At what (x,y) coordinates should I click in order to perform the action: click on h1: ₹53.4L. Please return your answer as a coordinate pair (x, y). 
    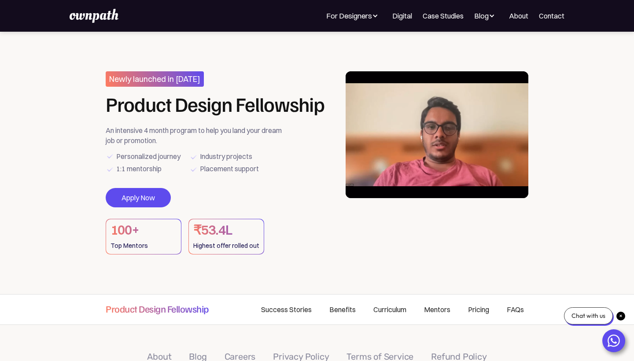
    Looking at the image, I should click on (226, 230).